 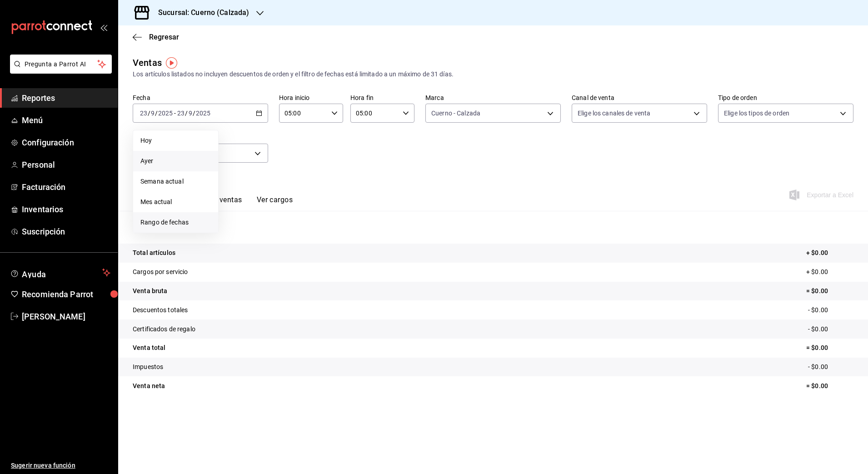 I want to click on label: Hora fin, so click(x=382, y=98).